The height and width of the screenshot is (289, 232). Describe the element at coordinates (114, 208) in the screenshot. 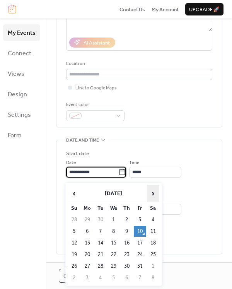

I see `th: We` at that location.